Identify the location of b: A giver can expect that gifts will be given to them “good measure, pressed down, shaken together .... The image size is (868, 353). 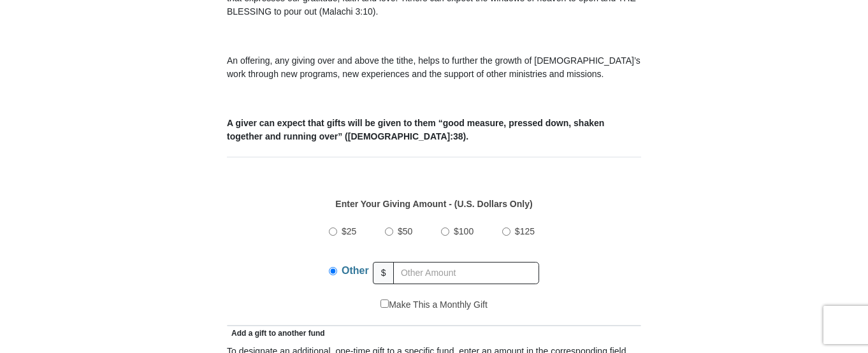
(415, 129).